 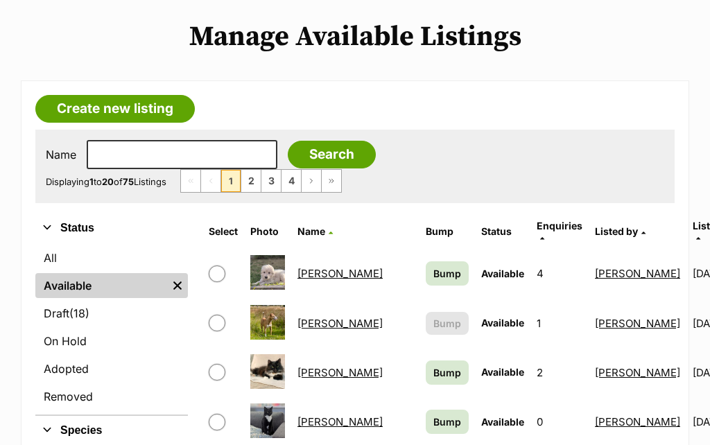 I want to click on div: Status, so click(x=112, y=329).